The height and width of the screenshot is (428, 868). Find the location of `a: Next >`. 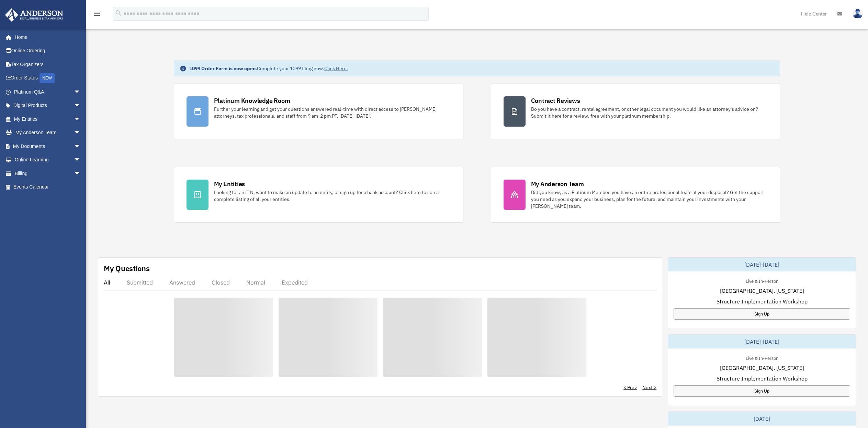

a: Next > is located at coordinates (649, 387).